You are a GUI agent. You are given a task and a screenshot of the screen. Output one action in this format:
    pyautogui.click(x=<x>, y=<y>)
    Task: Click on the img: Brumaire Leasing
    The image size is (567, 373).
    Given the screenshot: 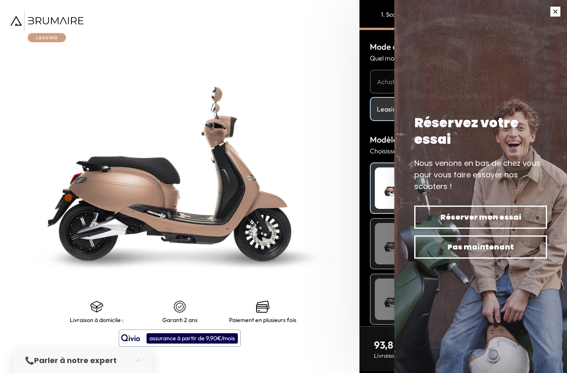 What is the action you would take?
    pyautogui.click(x=47, y=26)
    